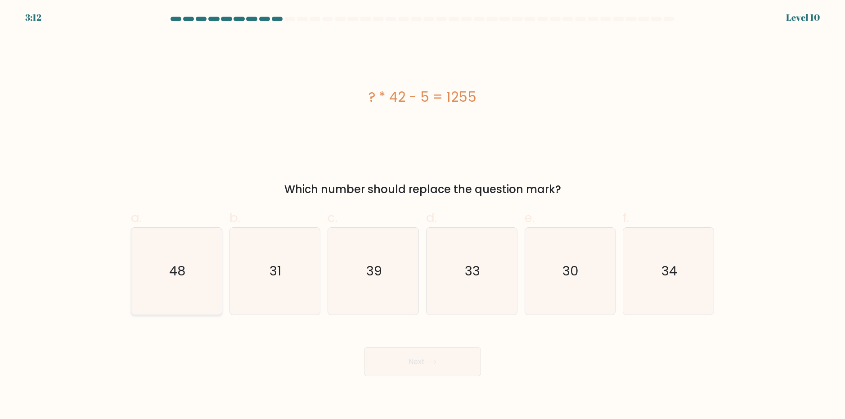 Image resolution: width=845 pixels, height=419 pixels. Describe the element at coordinates (333, 217) in the screenshot. I see `span: c.` at that location.